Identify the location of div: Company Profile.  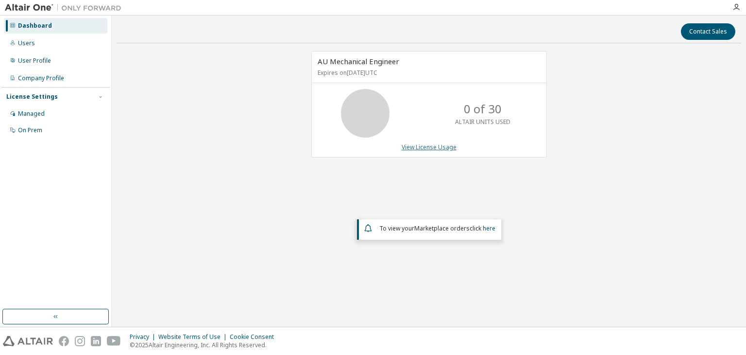
(41, 78).